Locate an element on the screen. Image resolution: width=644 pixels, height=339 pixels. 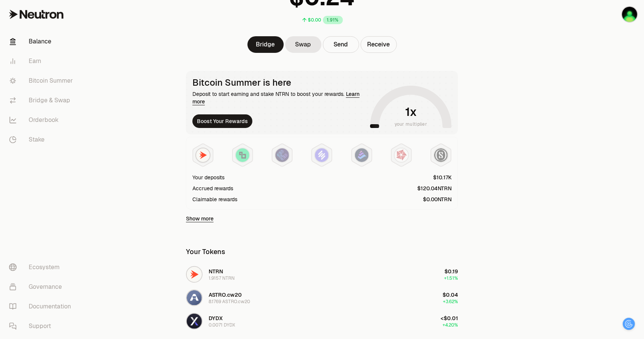
div: Deposit to start earning and stake NTRN to boost your rewards. is located at coordinates (279, 98).